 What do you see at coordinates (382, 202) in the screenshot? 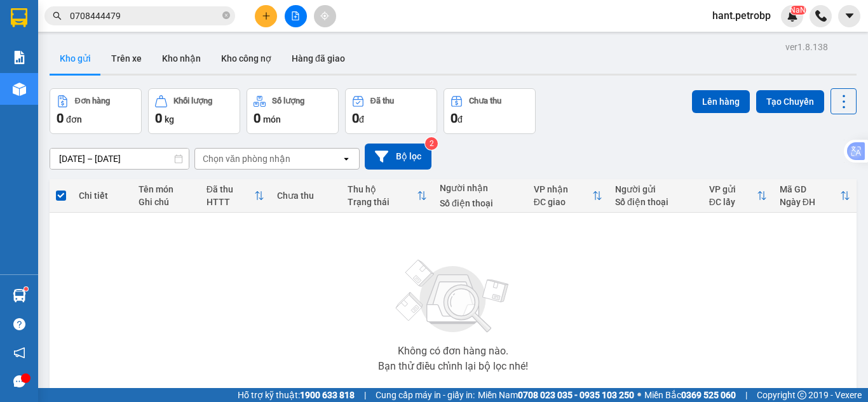
I see `div: Trạng thái` at bounding box center [382, 202].